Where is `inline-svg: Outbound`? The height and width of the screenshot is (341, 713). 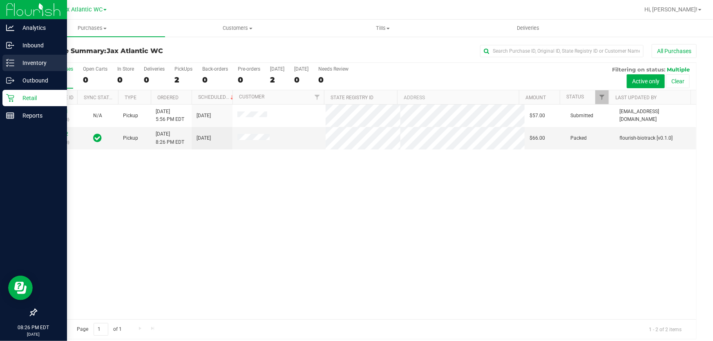
inline-svg: Outbound is located at coordinates (10, 80).